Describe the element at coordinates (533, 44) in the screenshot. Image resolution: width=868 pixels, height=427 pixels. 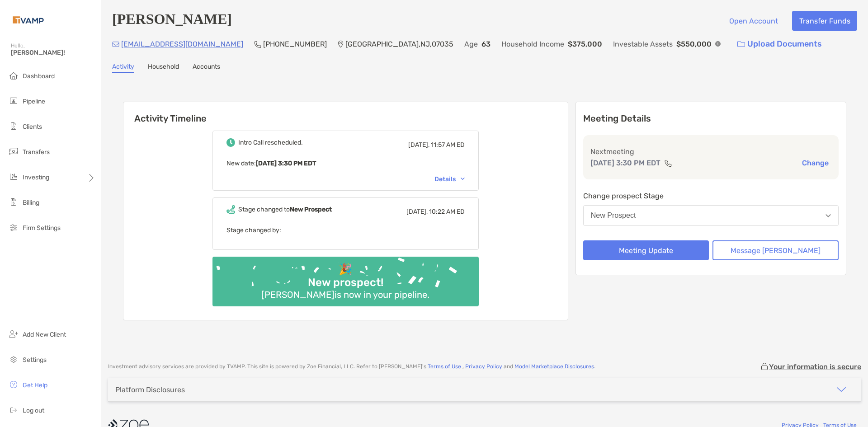
I see `p: Household Income` at that location.